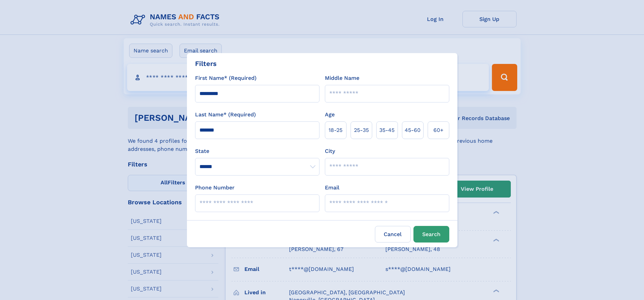  Describe the element at coordinates (438, 130) in the screenshot. I see `span: 60+` at that location.